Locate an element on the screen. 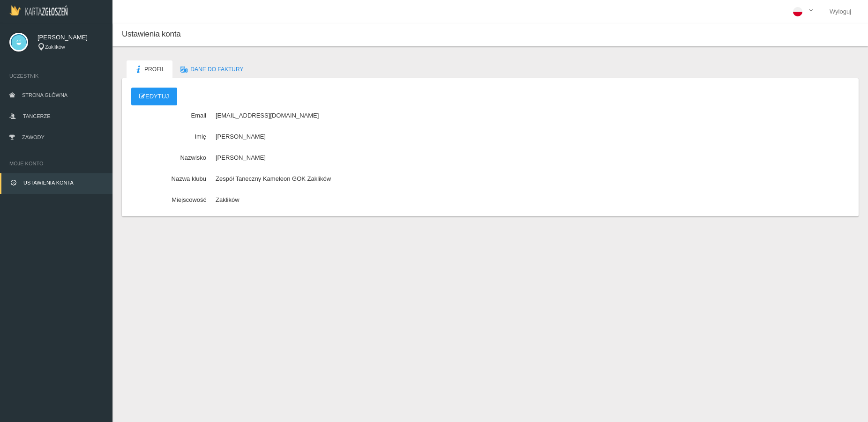  span: Strona główna is located at coordinates (45, 95).